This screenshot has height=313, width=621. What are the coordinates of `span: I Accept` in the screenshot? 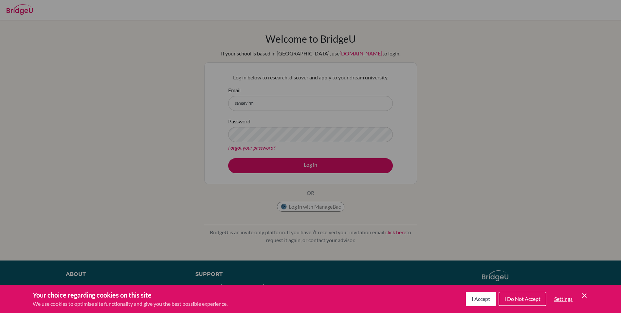 It's located at (481, 298).